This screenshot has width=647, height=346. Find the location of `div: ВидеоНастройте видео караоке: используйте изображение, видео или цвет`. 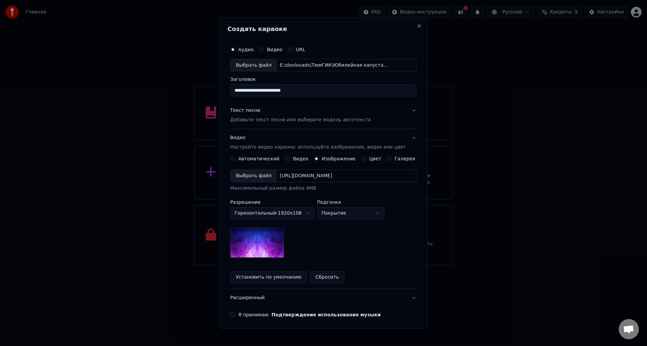

div: ВидеоНастройте видео караоке: используйте изображение, видео или цвет is located at coordinates (323, 222).